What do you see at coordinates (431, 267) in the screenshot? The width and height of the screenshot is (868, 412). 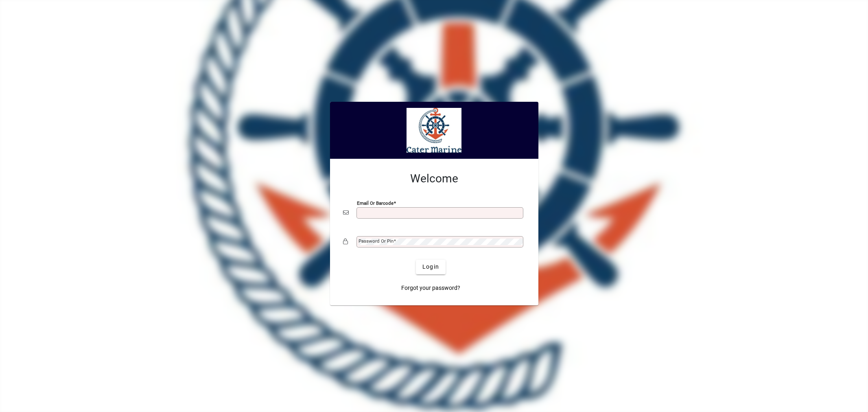 I see `span: Login` at bounding box center [431, 267].